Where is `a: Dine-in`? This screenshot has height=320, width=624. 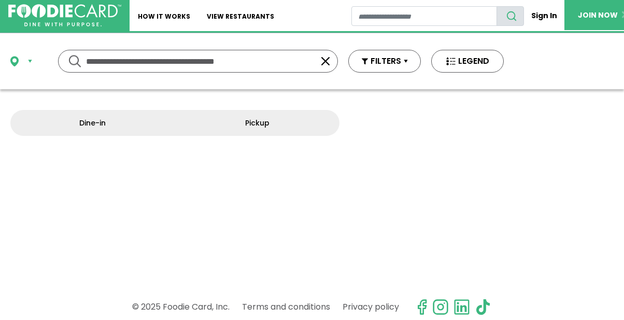
a: Dine-in is located at coordinates (93, 123).